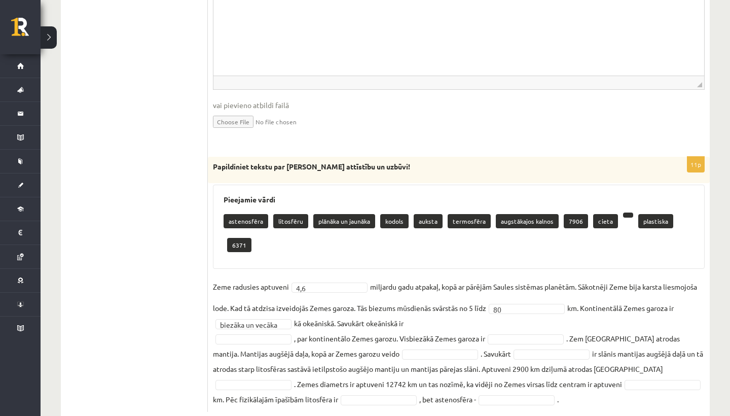  What do you see at coordinates (527, 309) in the screenshot?
I see `a: 80` at bounding box center [527, 309].